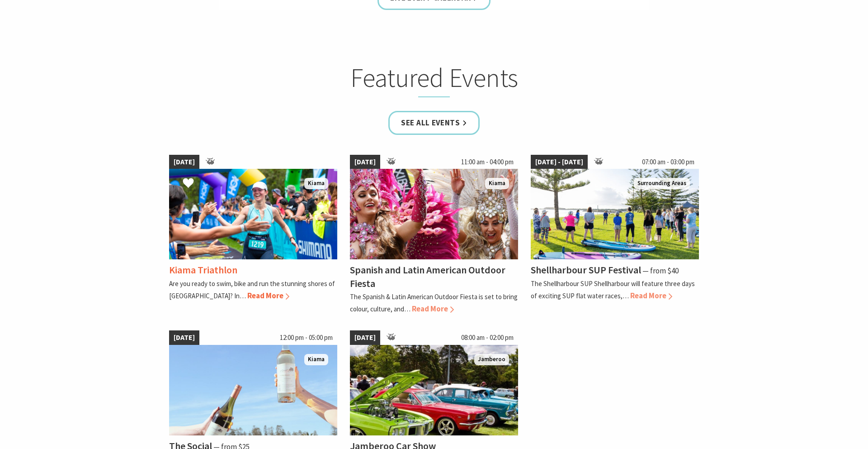 The height and width of the screenshot is (449, 868). What do you see at coordinates (586, 270) in the screenshot?
I see `h4: Shellharbour SUP Festival` at bounding box center [586, 270].